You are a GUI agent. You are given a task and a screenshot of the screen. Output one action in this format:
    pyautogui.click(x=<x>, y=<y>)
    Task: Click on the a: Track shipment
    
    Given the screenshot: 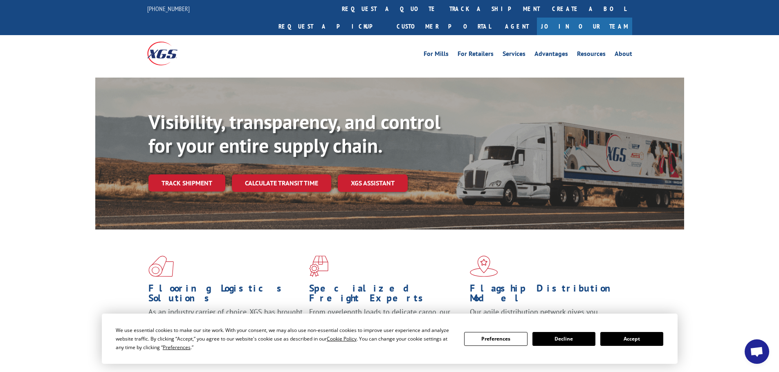 What is the action you would take?
    pyautogui.click(x=187, y=183)
    